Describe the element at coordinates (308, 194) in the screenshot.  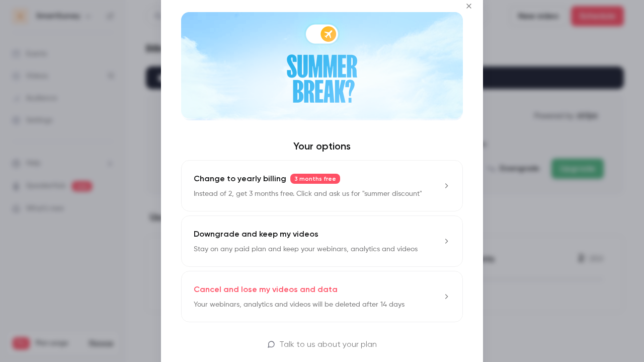
I see `p: Instead of 2, get 3 months free. Click and ask us for "summer discount"` at that location.